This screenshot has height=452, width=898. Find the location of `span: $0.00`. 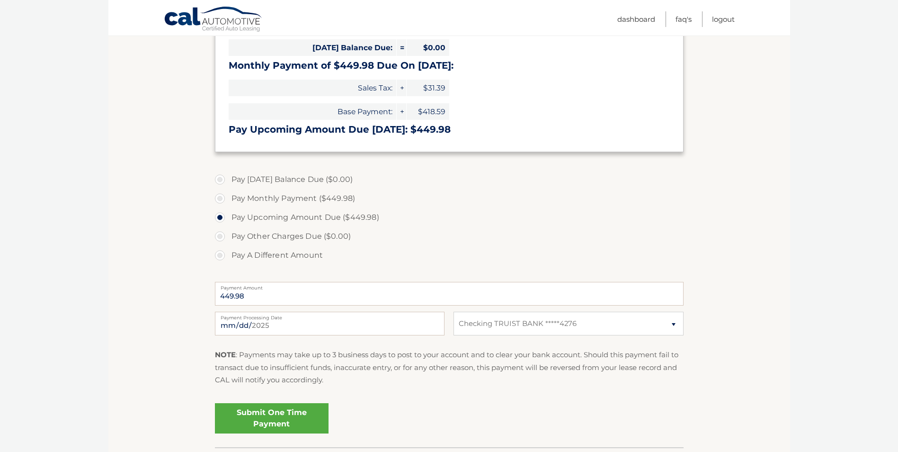

span: $0.00 is located at coordinates (428, 47).